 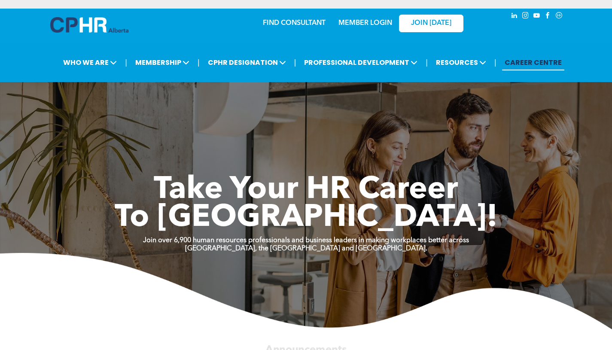 What do you see at coordinates (306, 240) in the screenshot?
I see `strong: Join over 6,900 human resources professionals and business leaders in making workplaces better ac...` at bounding box center [306, 240].